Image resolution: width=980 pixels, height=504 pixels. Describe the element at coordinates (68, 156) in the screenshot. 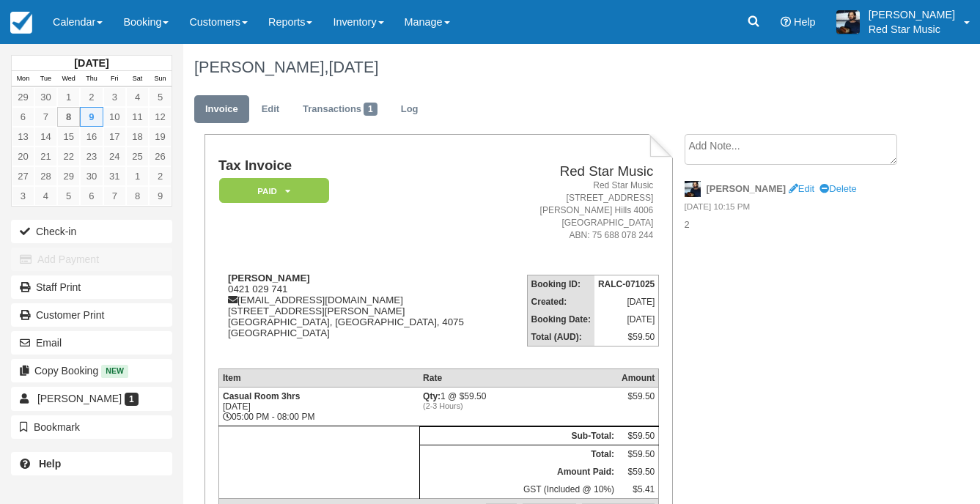

I see `a: 22` at that location.